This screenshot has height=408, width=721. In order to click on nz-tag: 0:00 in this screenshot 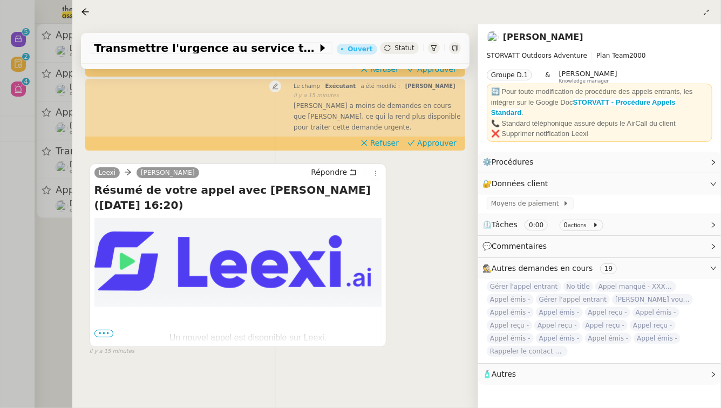, I will do `click(536, 225)`.